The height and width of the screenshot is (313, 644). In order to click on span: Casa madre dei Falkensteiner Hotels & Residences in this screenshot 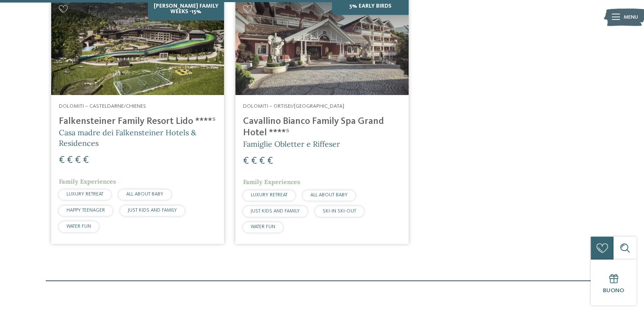, I will do `click(127, 138)`.